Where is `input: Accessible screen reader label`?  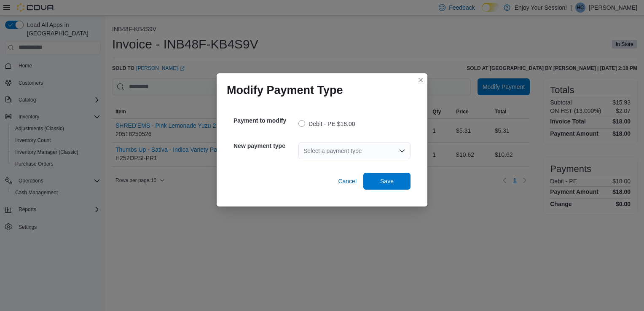 input: Accessible screen reader label is located at coordinates (304, 151).